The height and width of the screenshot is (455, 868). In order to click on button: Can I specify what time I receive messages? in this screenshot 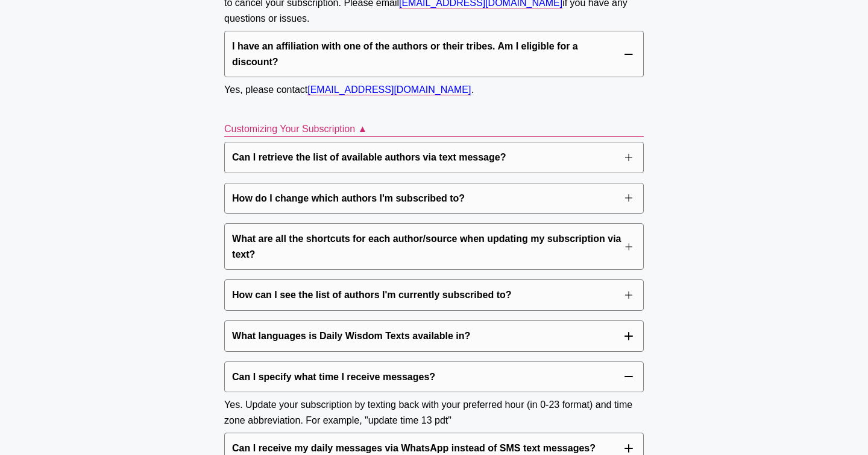, I will do `click(434, 377)`.